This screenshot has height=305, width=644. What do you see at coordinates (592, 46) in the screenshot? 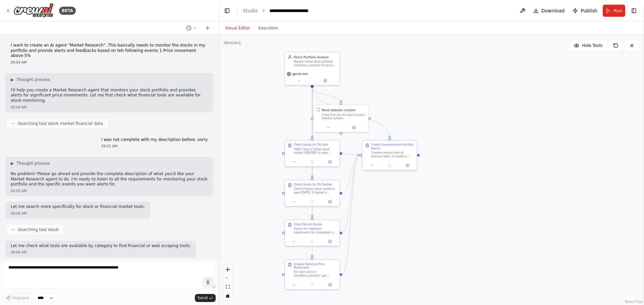
I see `span: Hide Tools` at bounding box center [592, 46].